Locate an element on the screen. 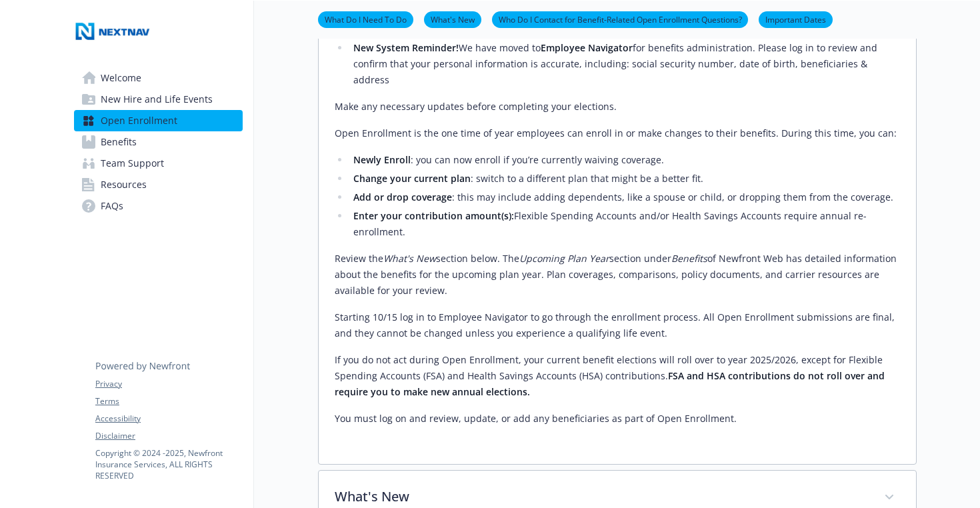  p: Starting 10/15 log in to Employee Navigator to go through the enrollment process. All Open Enroll... is located at coordinates (617, 326).